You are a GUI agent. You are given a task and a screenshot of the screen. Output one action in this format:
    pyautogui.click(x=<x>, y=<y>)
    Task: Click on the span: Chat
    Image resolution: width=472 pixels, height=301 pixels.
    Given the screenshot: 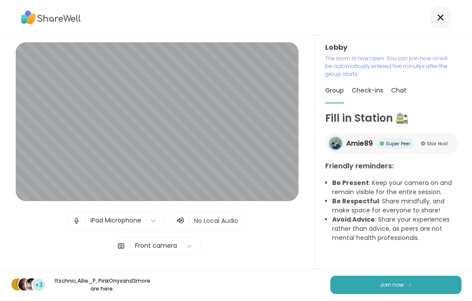 What is the action you would take?
    pyautogui.click(x=398, y=90)
    